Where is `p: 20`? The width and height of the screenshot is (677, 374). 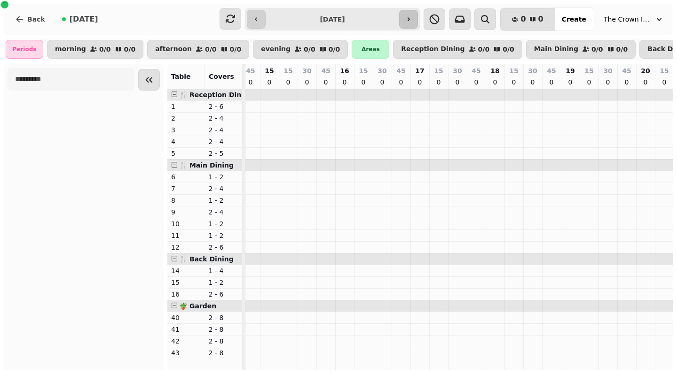 p: 20 is located at coordinates (645, 71).